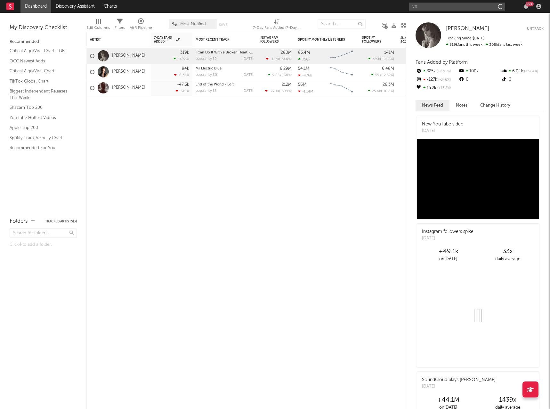 This screenshot has height=409, width=550. I want to click on input: Search for folders..., so click(43, 233).